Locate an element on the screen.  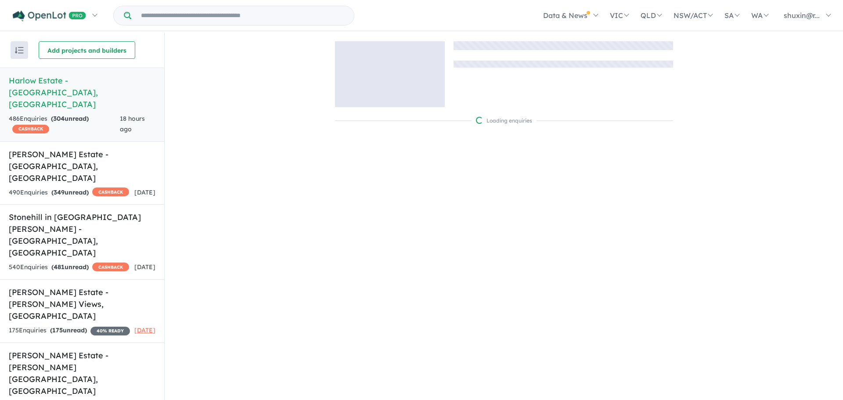
div: 175 Enquir ies is located at coordinates (69, 331).